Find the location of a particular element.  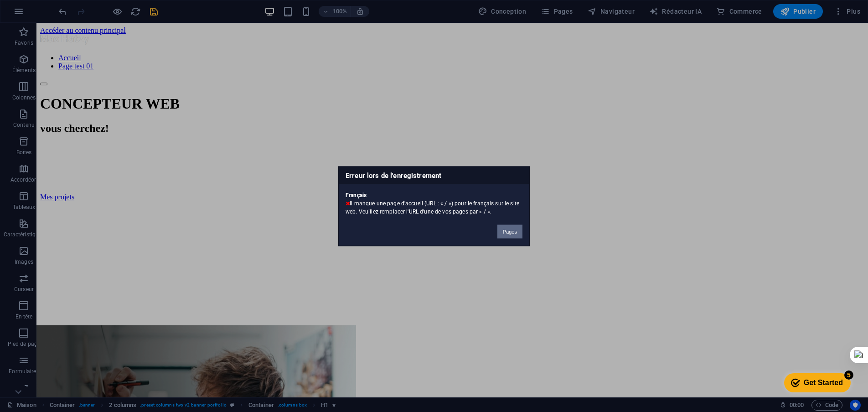

font: Accéder au contenu principal is located at coordinates (47, 8).